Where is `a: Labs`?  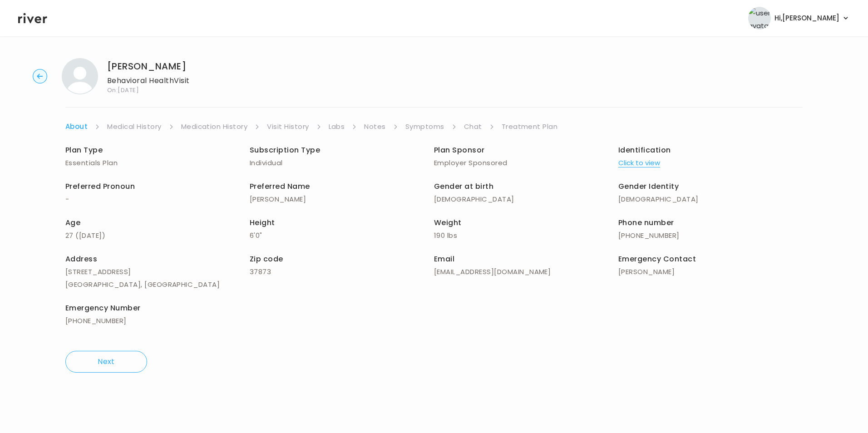
a: Labs is located at coordinates (337, 127).